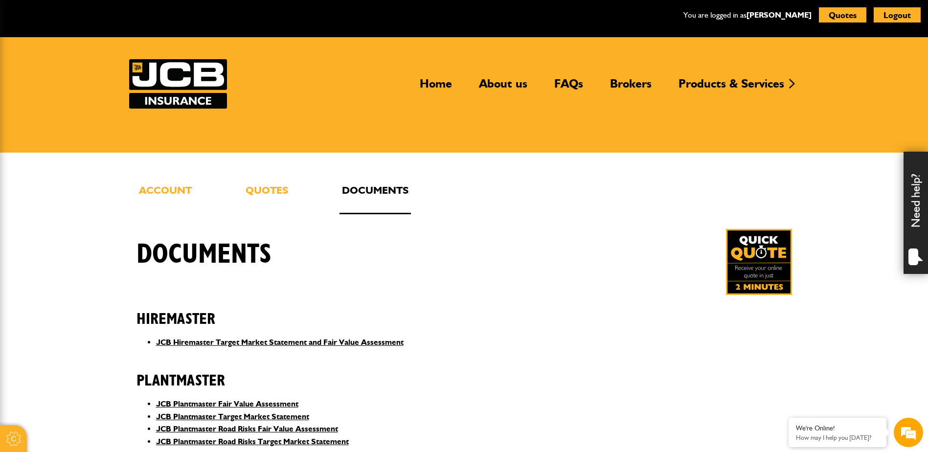  What do you see at coordinates (436, 88) in the screenshot?
I see `a: Home` at bounding box center [436, 88].